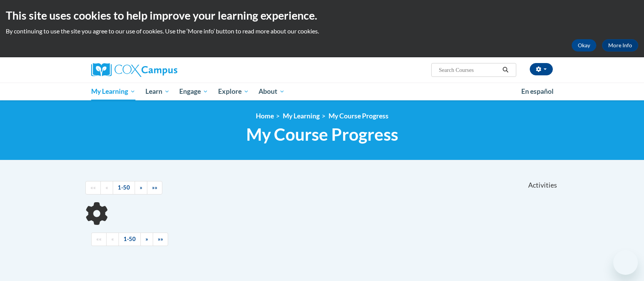 Image resolution: width=644 pixels, height=281 pixels. I want to click on a: Learn, so click(157, 92).